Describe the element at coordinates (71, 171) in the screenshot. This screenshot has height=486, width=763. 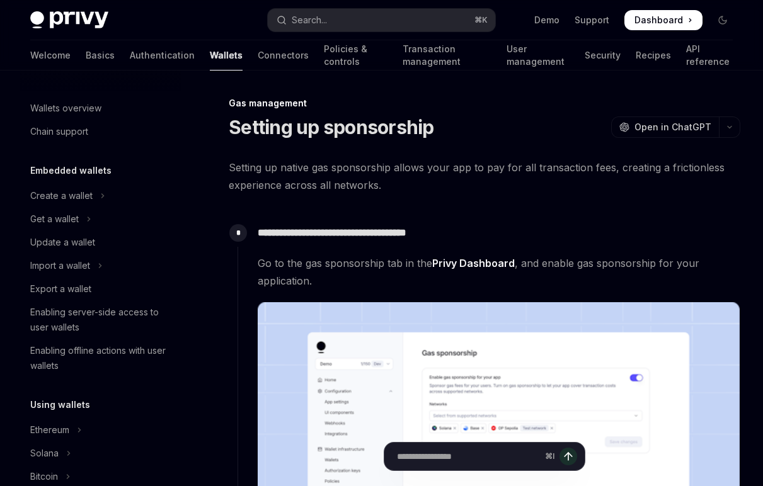
I see `h5: Embedded wallets` at that location.